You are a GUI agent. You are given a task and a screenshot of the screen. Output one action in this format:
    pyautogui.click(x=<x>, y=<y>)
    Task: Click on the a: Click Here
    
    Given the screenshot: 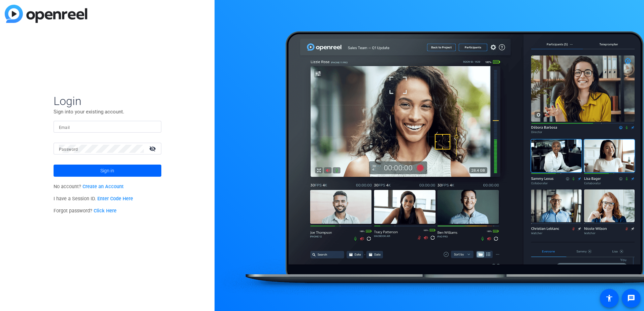 What is the action you would take?
    pyautogui.click(x=105, y=210)
    